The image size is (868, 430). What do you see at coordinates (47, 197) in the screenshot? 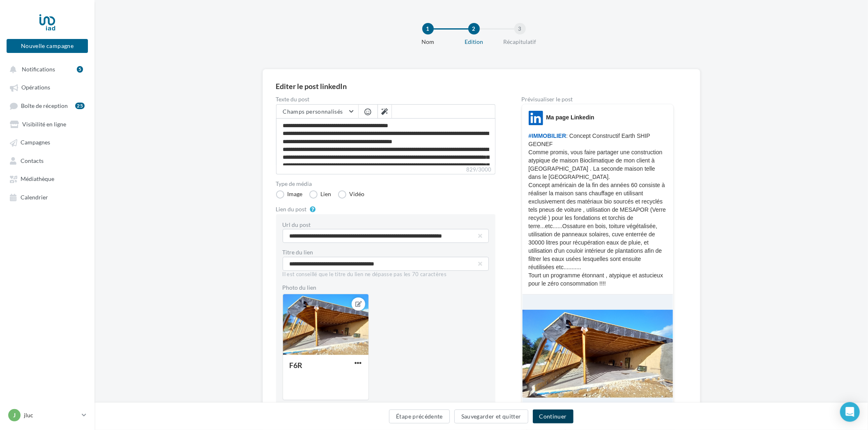
I see `a: Calendrier` at bounding box center [47, 197].